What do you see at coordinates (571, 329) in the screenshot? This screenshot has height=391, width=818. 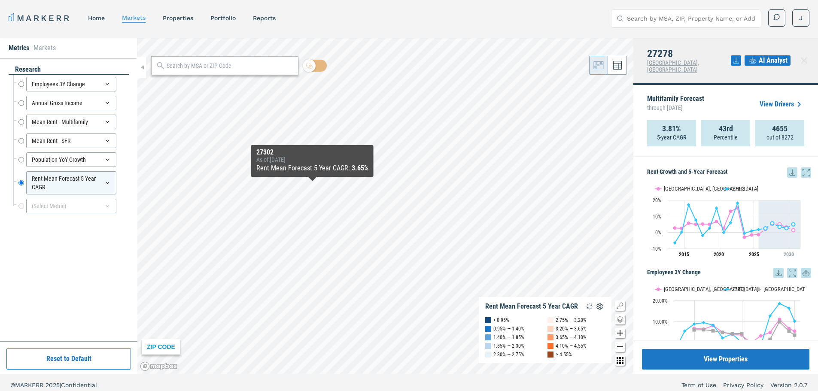 I see `div: 3.20% — 3.65%` at bounding box center [571, 329].